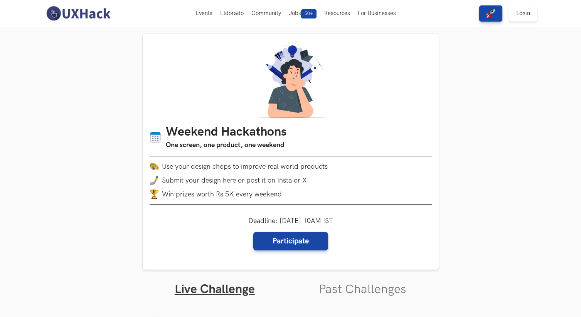  Describe the element at coordinates (215, 289) in the screenshot. I see `a: Live Challenge` at that location.